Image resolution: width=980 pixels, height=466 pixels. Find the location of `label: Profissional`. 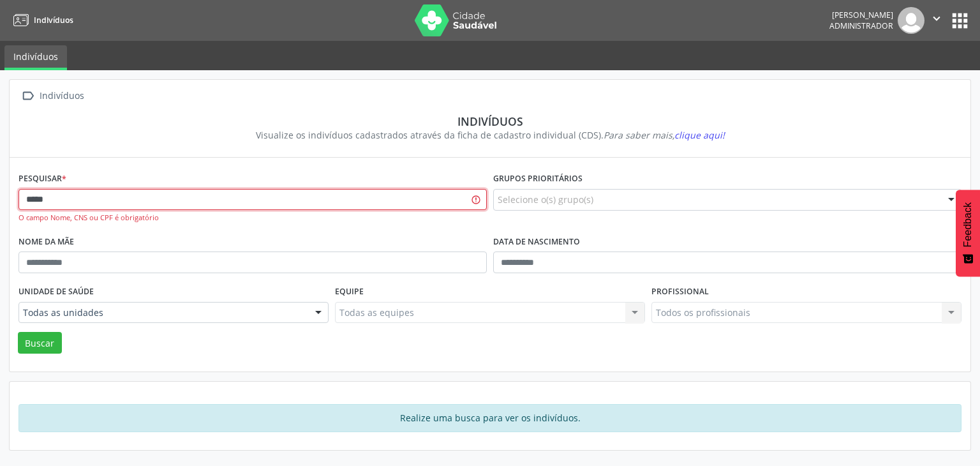

label: Profissional is located at coordinates (680, 292).